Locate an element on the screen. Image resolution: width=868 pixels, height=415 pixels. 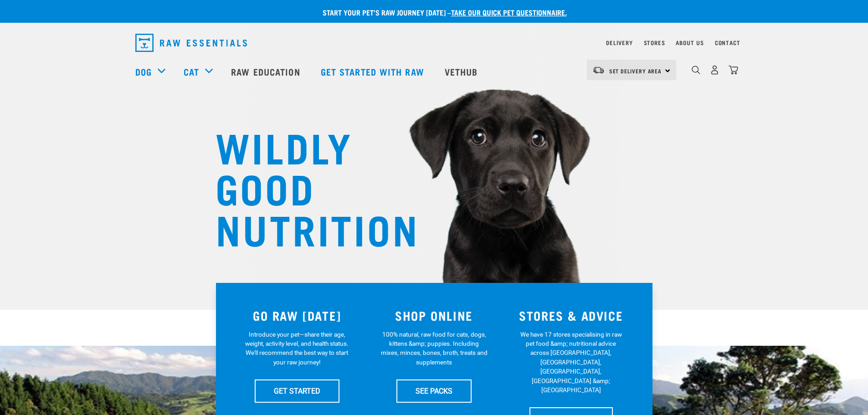
a: Raw Education is located at coordinates (267, 71).